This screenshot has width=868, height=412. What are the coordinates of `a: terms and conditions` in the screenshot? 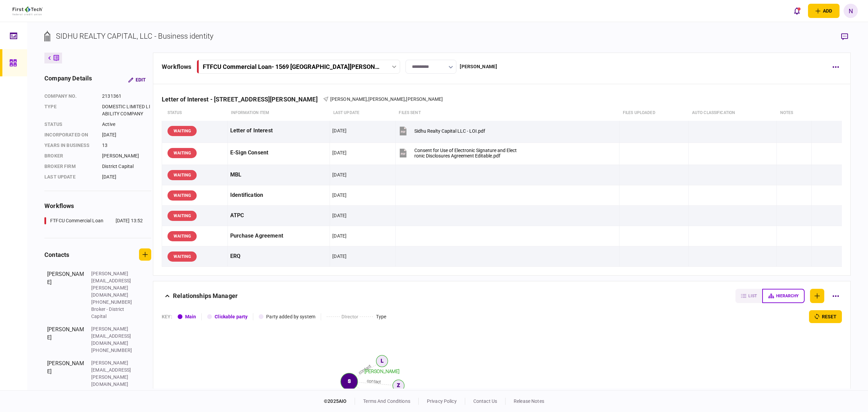 It's located at (386, 401).